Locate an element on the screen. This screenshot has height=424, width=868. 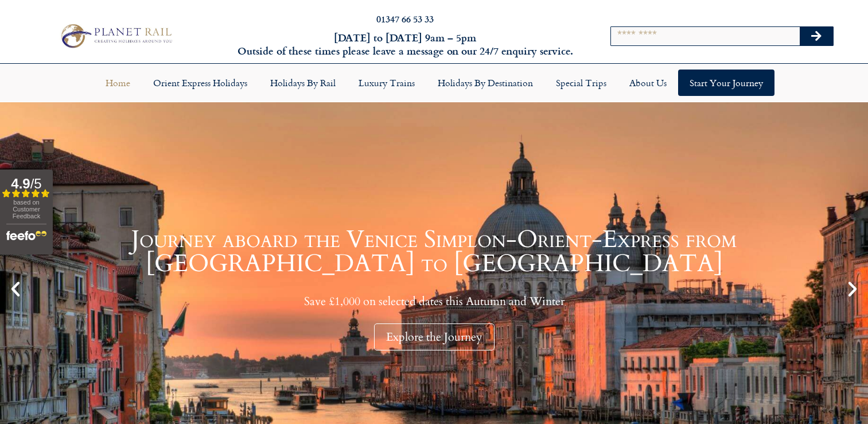
a: 01347 66 53 33 is located at coordinates (405, 18).